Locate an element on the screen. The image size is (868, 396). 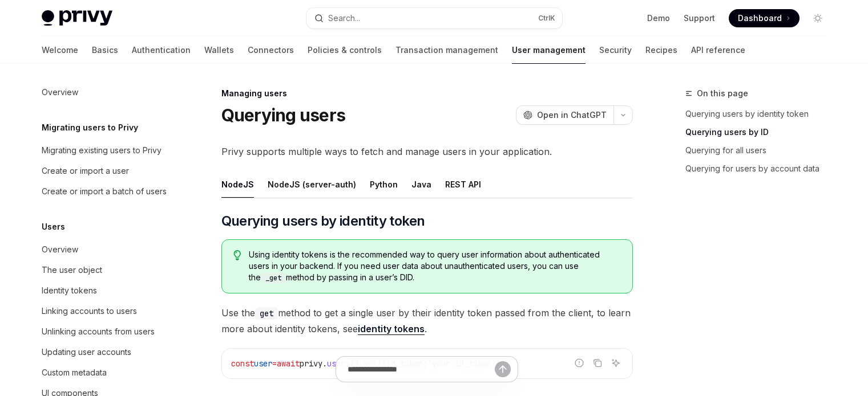
div: Migrating existing users to Privy is located at coordinates (102, 151).